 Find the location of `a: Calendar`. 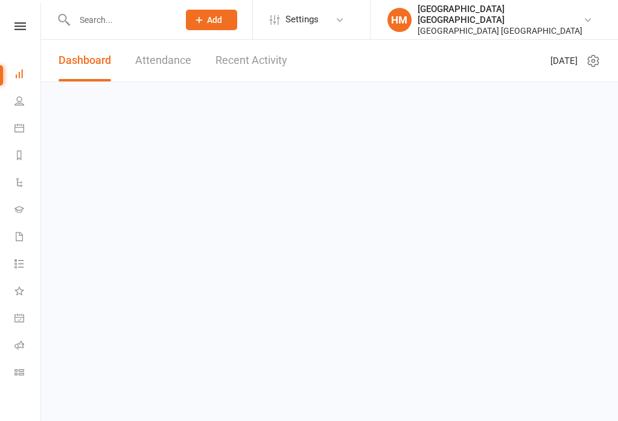

a: Calendar is located at coordinates (28, 129).